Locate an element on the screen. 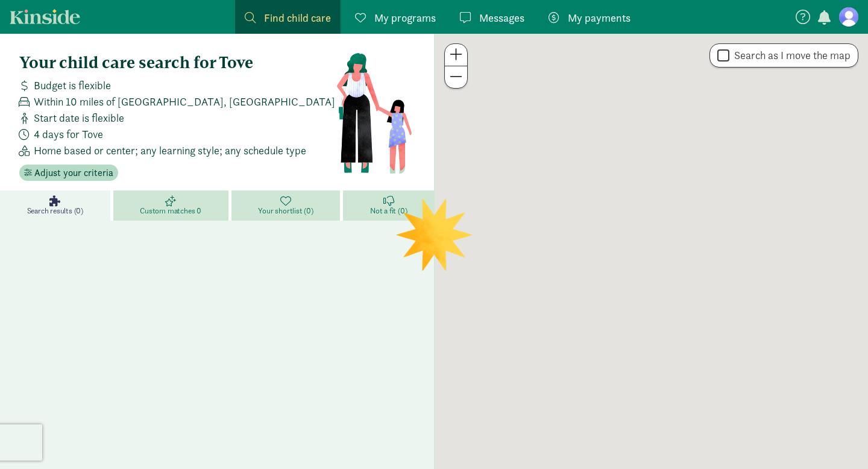  a: Your shortlist (0) is located at coordinates (288, 205).